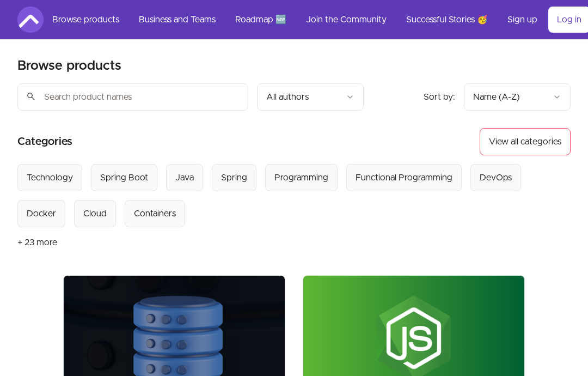 The height and width of the screenshot is (376, 588). I want to click on button: + 23 more, so click(37, 242).